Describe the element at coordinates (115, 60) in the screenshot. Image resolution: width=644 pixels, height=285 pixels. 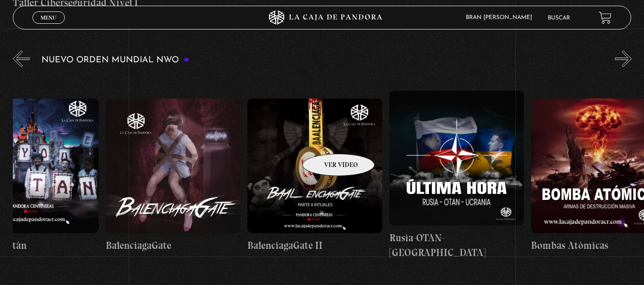
I see `h3: Nuevo Orden Mundial NWO` at that location.